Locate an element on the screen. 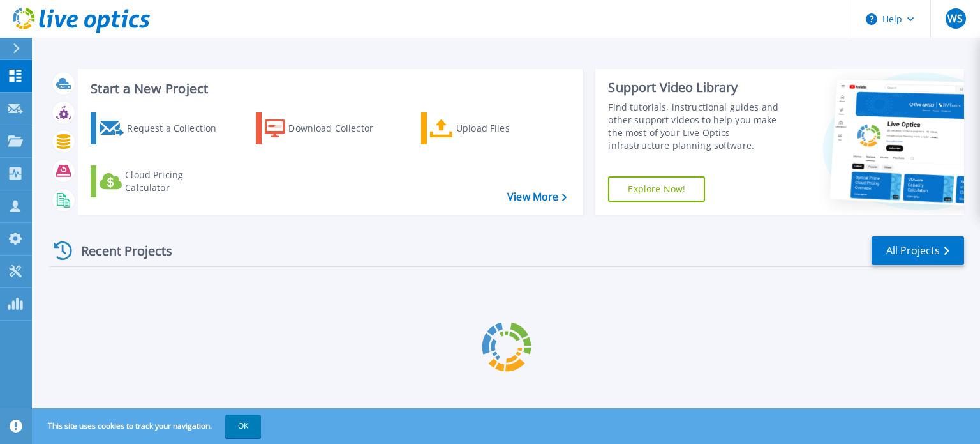 The image size is (980, 444). div: Find tutorials, instructional guides and other support videos to help you make the most of your L... is located at coordinates (701, 127).